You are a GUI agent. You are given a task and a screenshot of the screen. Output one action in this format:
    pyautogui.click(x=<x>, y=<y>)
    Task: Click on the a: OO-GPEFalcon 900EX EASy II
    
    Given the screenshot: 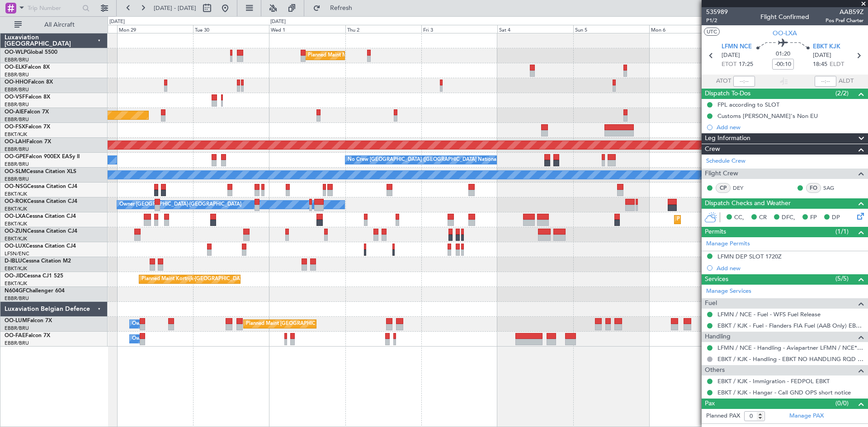 What is the action you would take?
    pyautogui.click(x=42, y=157)
    